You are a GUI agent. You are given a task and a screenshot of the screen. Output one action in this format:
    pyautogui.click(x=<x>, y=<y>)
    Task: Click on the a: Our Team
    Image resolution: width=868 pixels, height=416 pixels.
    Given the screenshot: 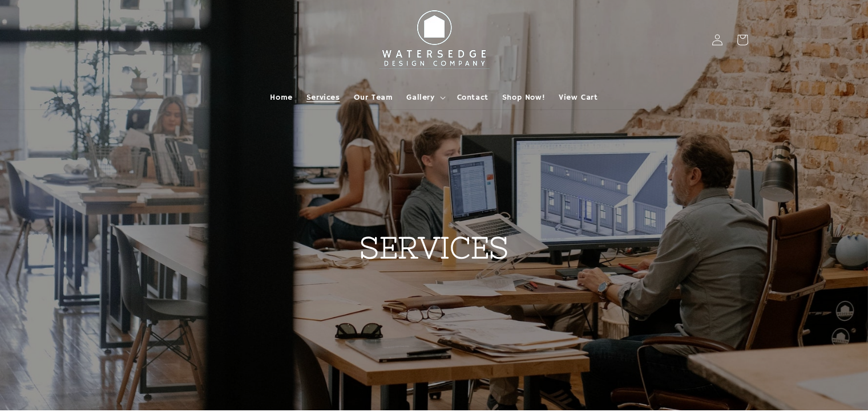 What is the action you would take?
    pyautogui.click(x=373, y=97)
    